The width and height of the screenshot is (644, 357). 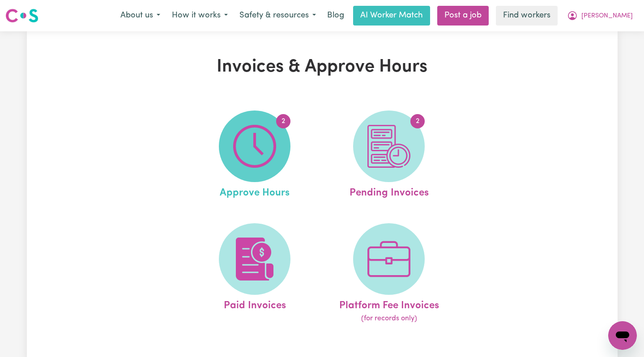 What do you see at coordinates (254, 304) in the screenshot?
I see `span: Paid Invoices` at bounding box center [254, 304].